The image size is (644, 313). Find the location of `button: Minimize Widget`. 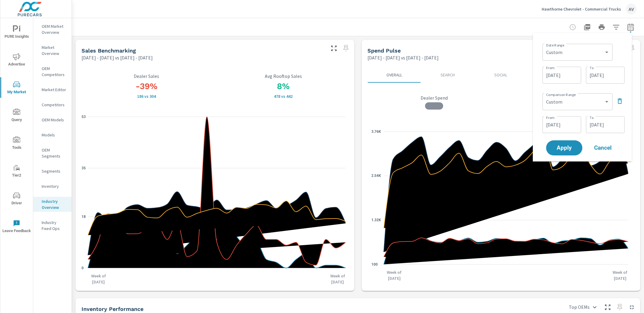

button: Minimize Widget is located at coordinates (632, 307).